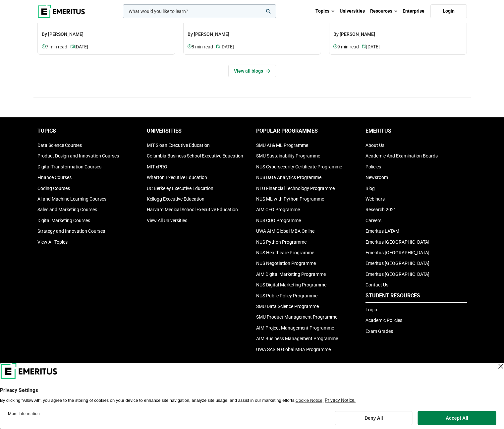 The width and height of the screenshot is (504, 429). Describe the element at coordinates (377, 285) in the screenshot. I see `a: Contact Us` at that location.